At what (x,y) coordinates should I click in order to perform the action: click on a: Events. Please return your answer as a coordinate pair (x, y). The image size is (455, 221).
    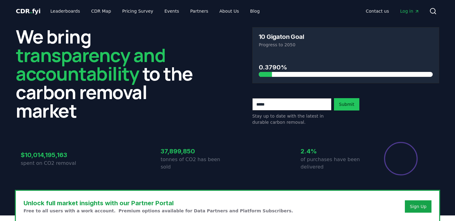
    Looking at the image, I should click on (171, 11).